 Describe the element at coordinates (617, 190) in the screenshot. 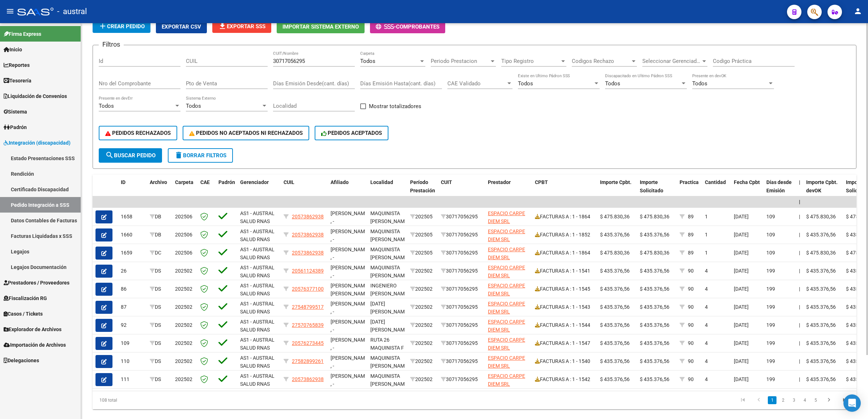

I see `datatable-header-cell: Importe Cpbt.` at that location.